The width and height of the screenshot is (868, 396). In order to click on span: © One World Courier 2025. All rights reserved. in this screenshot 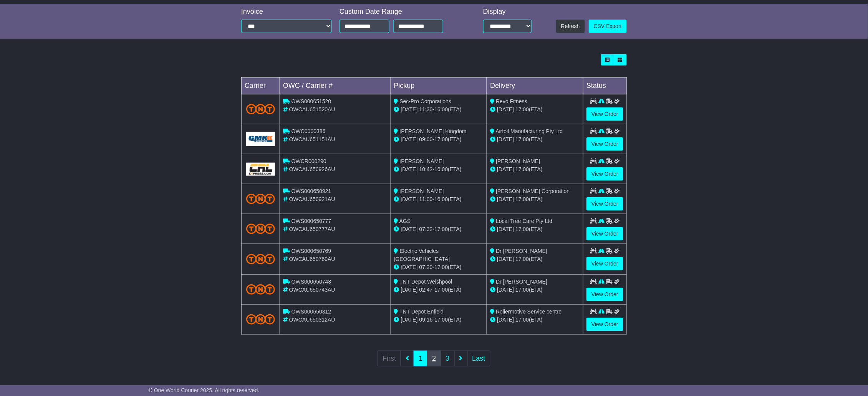, I will do `click(204, 391)`.